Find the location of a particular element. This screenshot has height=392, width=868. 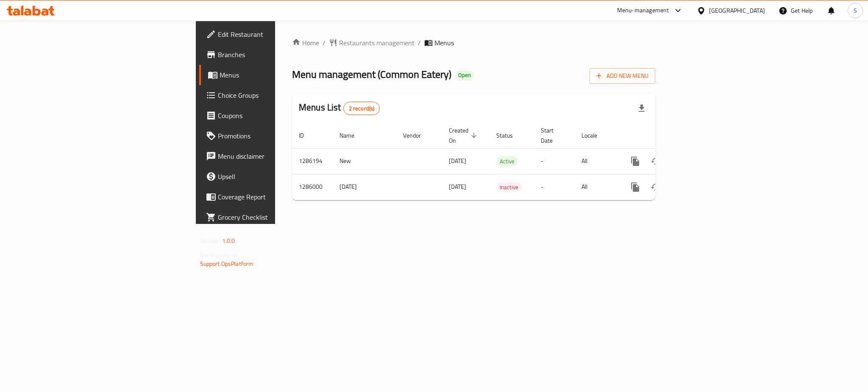

span: Grocery Checklist is located at coordinates (276, 217).